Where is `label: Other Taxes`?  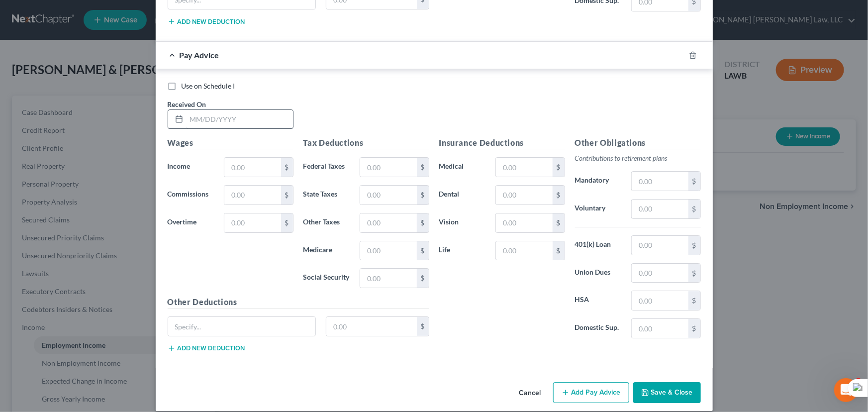 label: Other Taxes is located at coordinates (327, 223).